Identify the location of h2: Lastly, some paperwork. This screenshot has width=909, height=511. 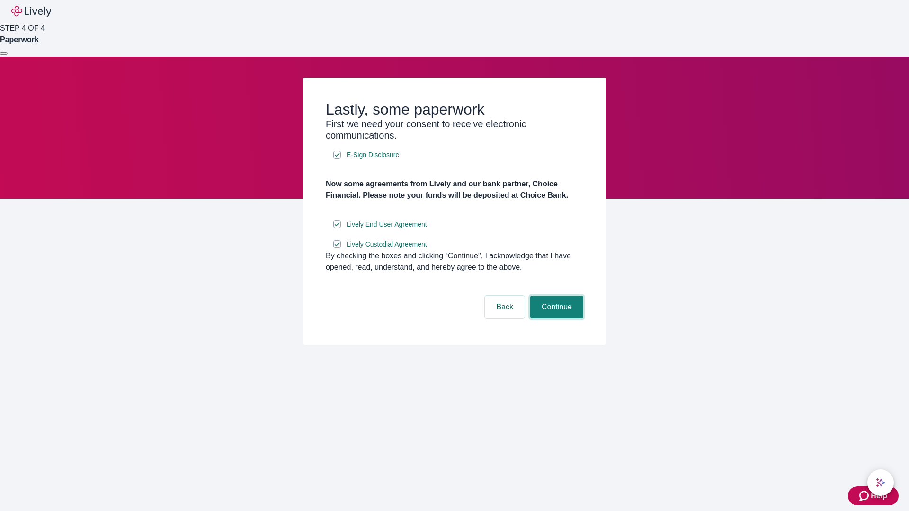
(454, 109).